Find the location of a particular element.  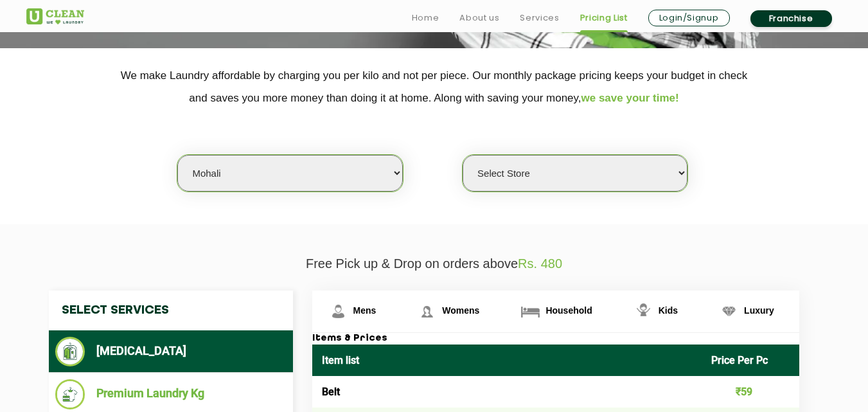

img: Household is located at coordinates (530, 311).